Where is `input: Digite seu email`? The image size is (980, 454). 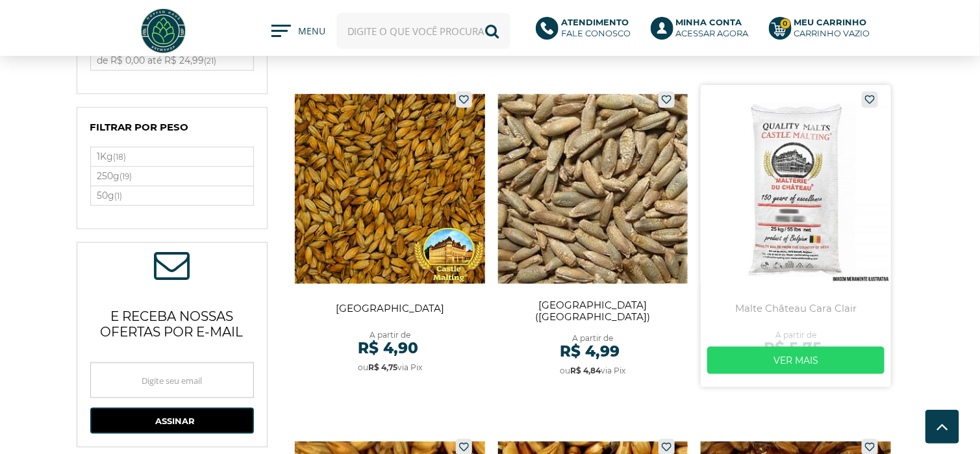
input: Digite seu email is located at coordinates (172, 380).